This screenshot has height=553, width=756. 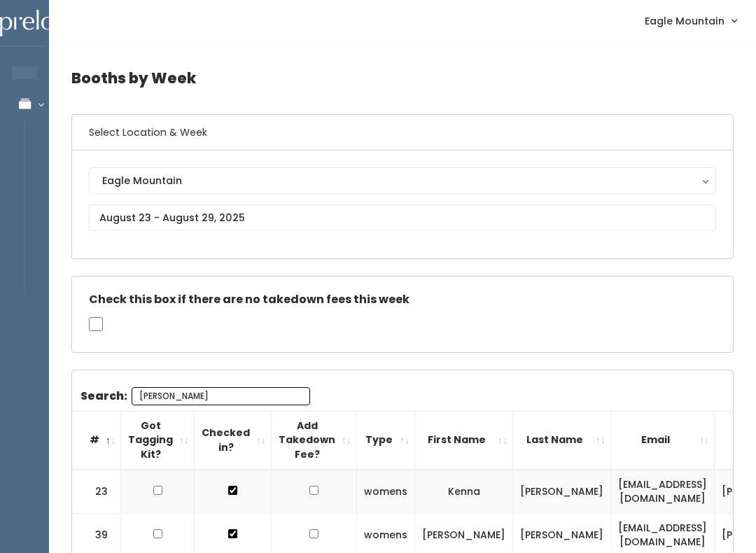 I want to click on button: Eagle Mountain, so click(x=403, y=181).